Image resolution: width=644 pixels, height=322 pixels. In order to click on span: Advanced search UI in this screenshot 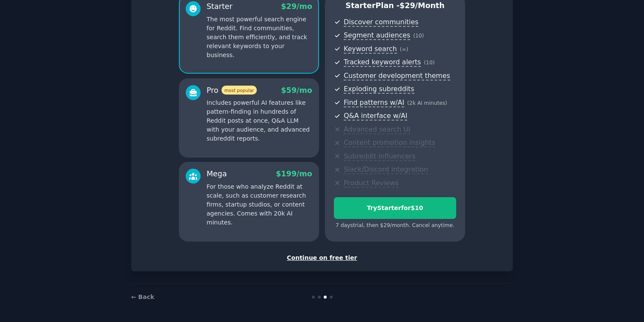, I will do `click(377, 129)`.